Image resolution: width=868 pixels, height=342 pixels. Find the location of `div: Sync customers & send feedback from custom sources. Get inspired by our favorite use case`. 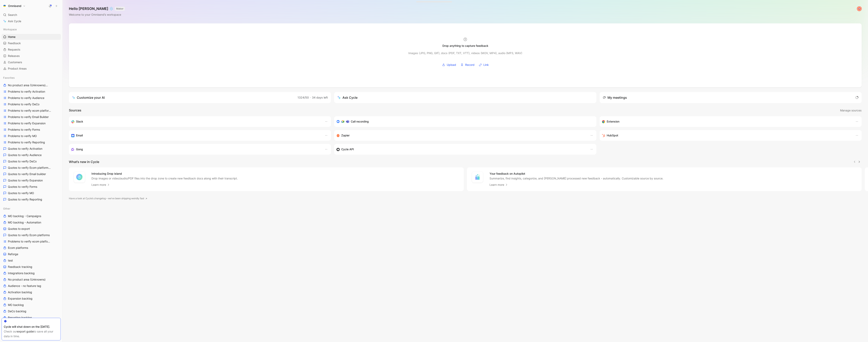

div: Sync customers & send feedback from custom sources. Get inspired by our favorite use case is located at coordinates (461, 149).